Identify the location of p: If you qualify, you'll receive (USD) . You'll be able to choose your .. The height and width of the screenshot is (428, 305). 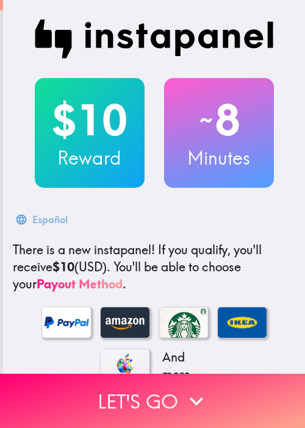
(154, 267).